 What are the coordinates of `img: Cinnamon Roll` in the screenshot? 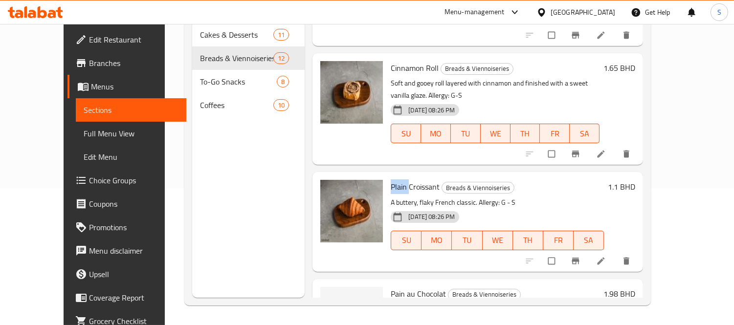 It's located at (352, 92).